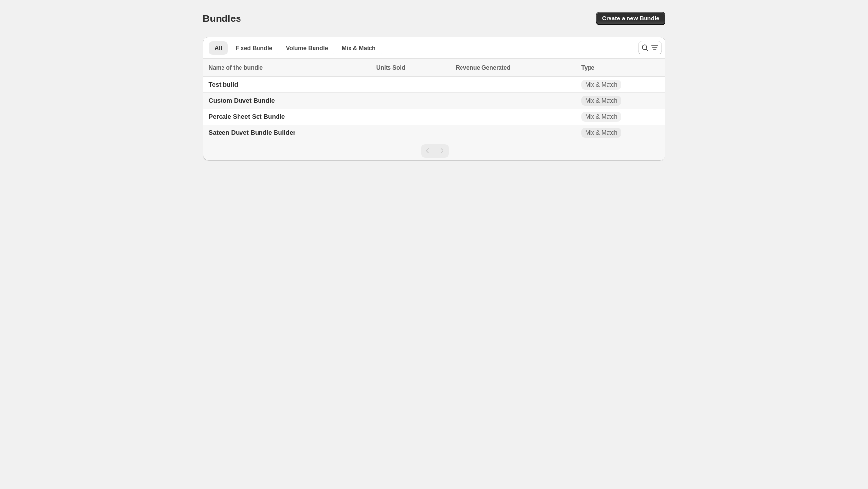 This screenshot has width=868, height=489. Describe the element at coordinates (289, 68) in the screenshot. I see `div: Name of the bundle` at that location.